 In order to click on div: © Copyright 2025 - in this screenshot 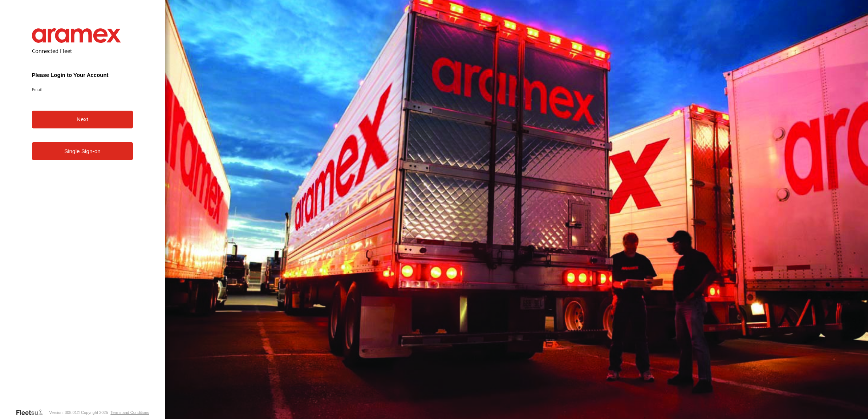, I will do `click(113, 413)`.